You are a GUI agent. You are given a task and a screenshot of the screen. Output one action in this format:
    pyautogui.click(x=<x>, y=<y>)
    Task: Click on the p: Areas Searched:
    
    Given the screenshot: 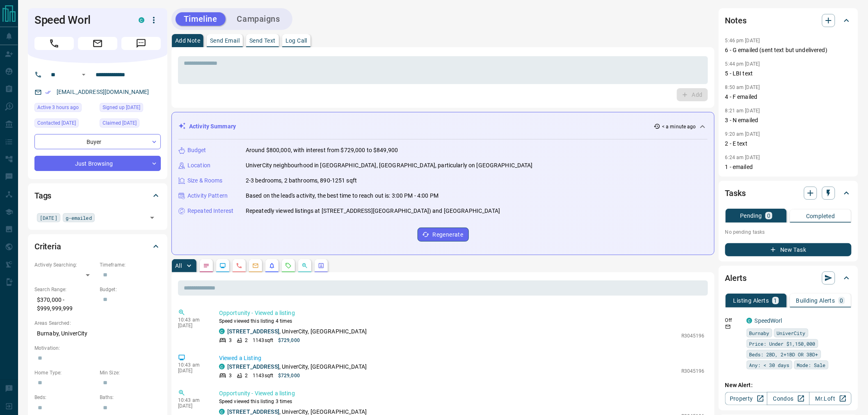 What is the action you would take?
    pyautogui.click(x=97, y=323)
    